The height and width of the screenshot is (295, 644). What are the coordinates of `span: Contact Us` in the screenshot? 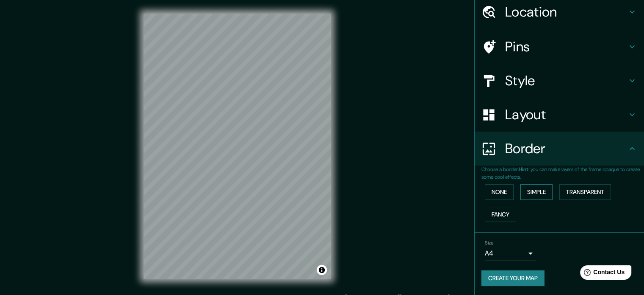 It's located at (40, 10).